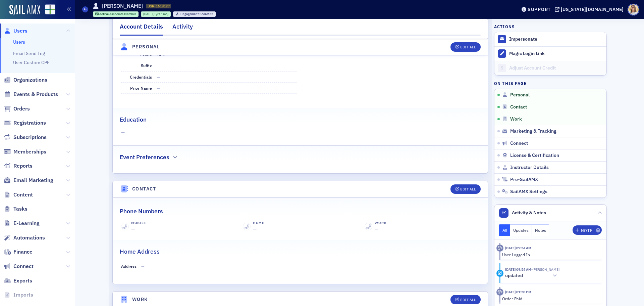  I want to click on a: Active Associate Member, so click(116, 14).